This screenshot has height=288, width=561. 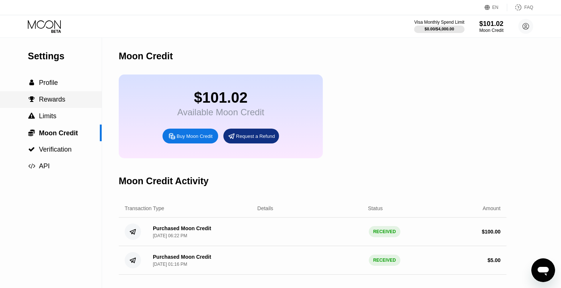 I want to click on div: Details, so click(x=265, y=209).